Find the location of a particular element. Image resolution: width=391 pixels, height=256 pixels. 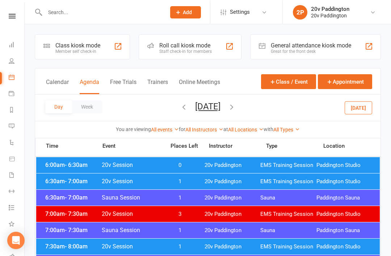

button: Trainers is located at coordinates (157, 86).